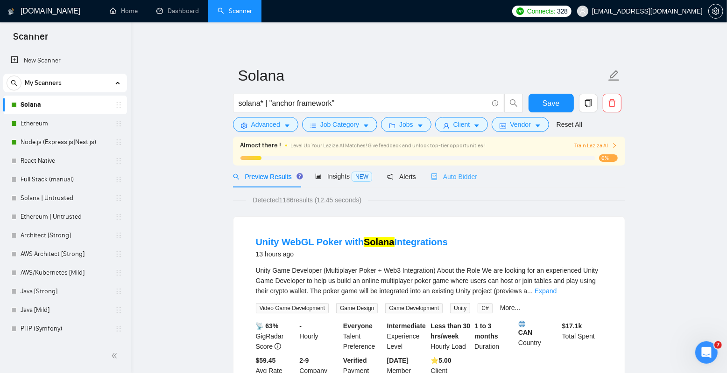 The image size is (727, 373). What do you see at coordinates (65, 142) in the screenshot?
I see `a: Node.js (Express.js|Nest.js)` at bounding box center [65, 142].